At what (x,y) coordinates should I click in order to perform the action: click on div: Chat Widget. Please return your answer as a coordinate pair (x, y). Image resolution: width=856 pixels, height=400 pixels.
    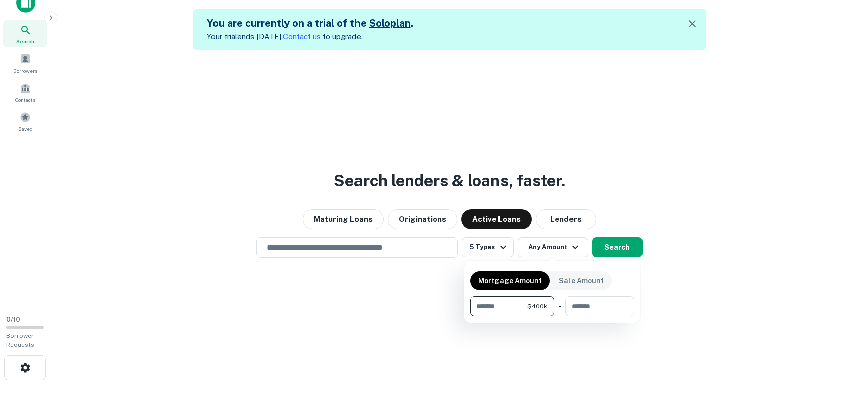
    Looking at the image, I should click on (831, 344).